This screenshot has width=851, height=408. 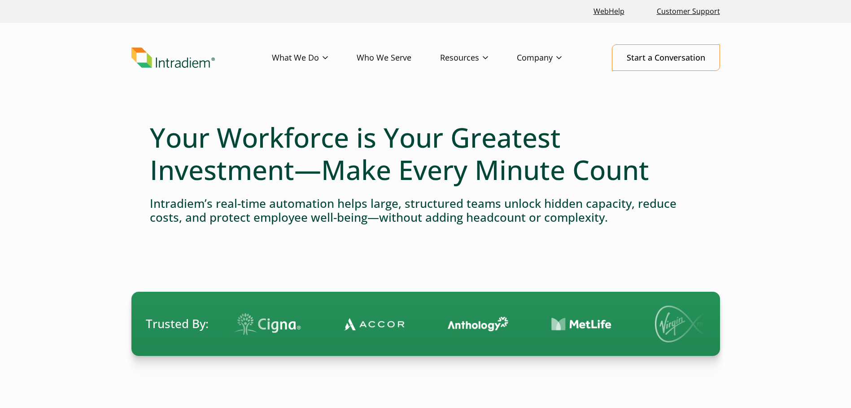 I want to click on img: Intradiem, so click(x=173, y=58).